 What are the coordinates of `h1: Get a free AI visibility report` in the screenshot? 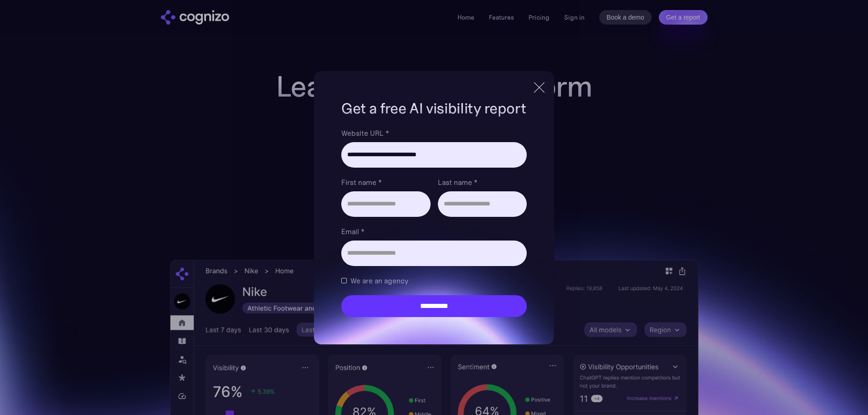 It's located at (434, 108).